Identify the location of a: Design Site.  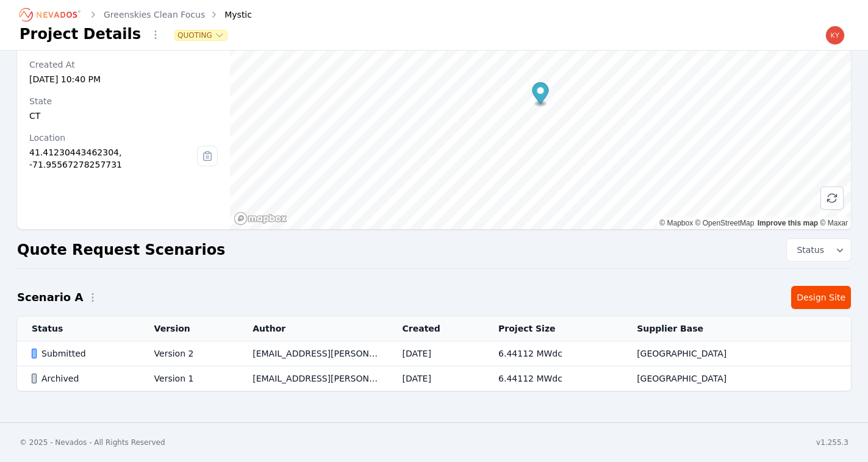
(821, 298).